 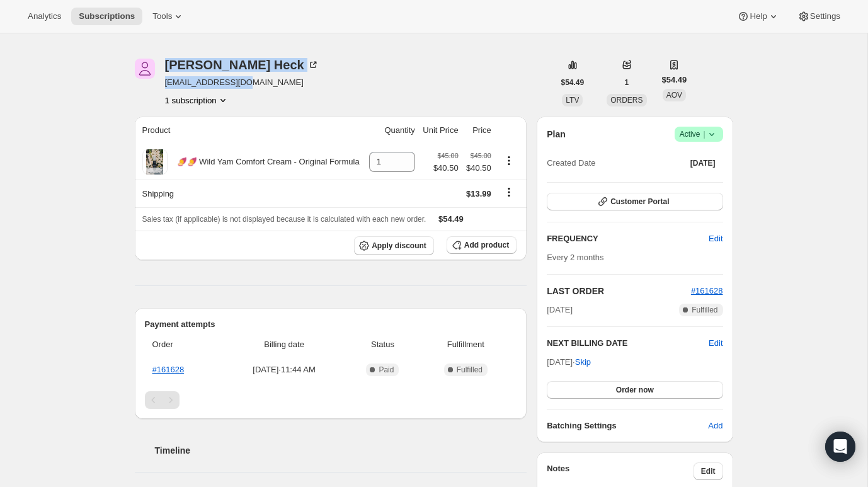 I want to click on th: Product, so click(x=250, y=130).